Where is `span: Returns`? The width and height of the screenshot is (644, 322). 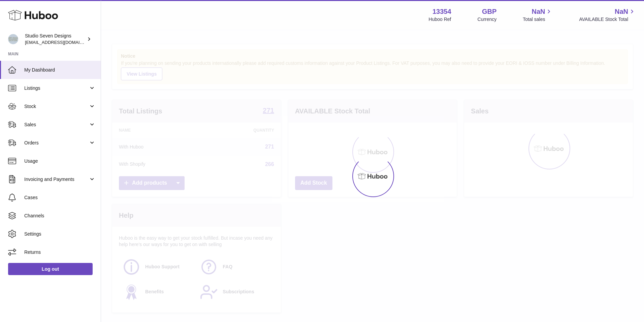 span: Returns is located at coordinates (60, 252).